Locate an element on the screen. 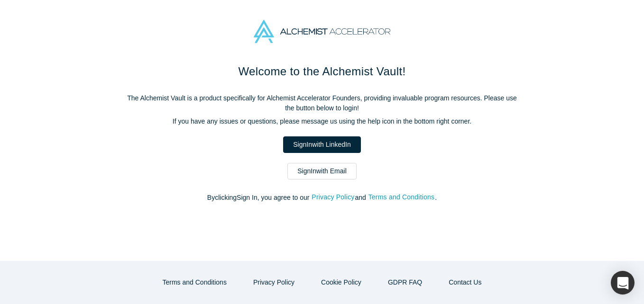 This screenshot has height=304, width=644. a: SignInwith LinkedIn is located at coordinates (322, 144).